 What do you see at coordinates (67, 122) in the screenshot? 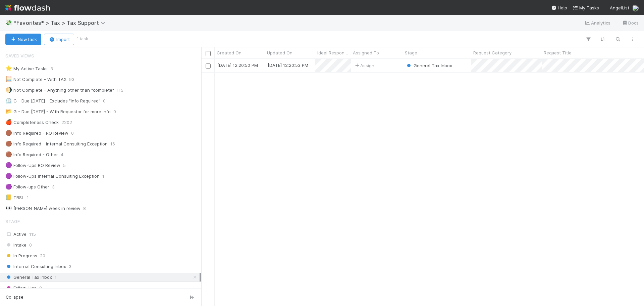
I see `span: 2202` at bounding box center [67, 122].